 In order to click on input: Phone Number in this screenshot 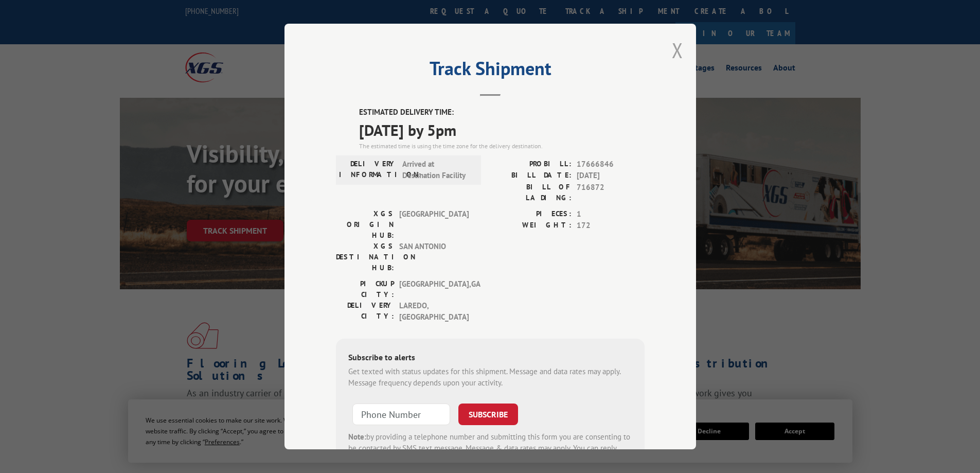, I will do `click(401, 414)`.